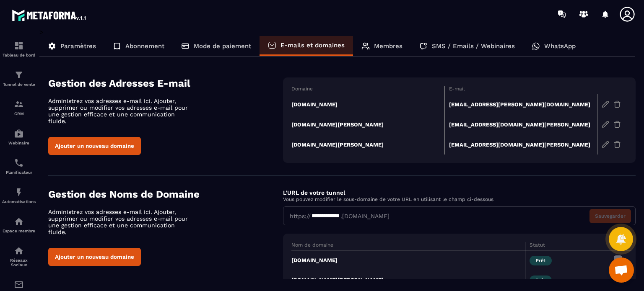 This screenshot has width=644, height=291. Describe the element at coordinates (314, 193) in the screenshot. I see `label: L'URL de votre tunnel` at that location.